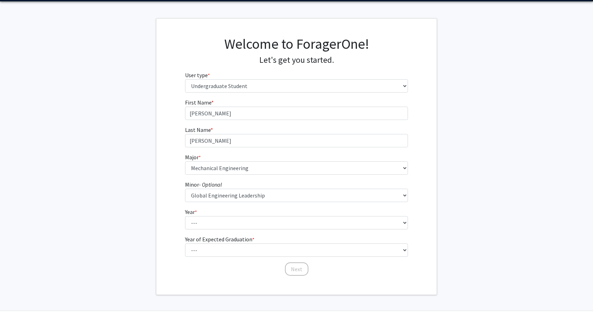 The width and height of the screenshot is (593, 315). Describe the element at coordinates (297, 44) in the screenshot. I see `h1: Welcome to ForagerOne!` at that location.